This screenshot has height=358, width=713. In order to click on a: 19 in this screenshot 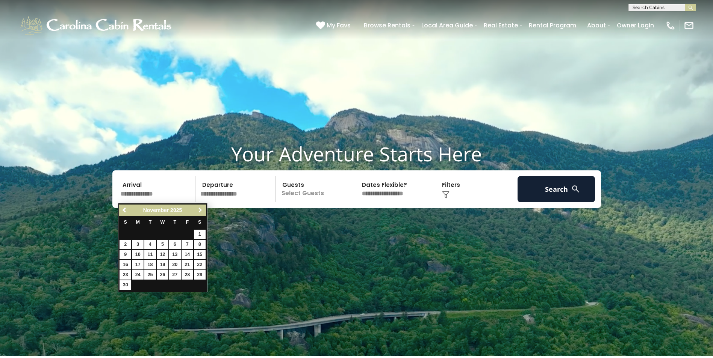, I will do `click(162, 265)`.